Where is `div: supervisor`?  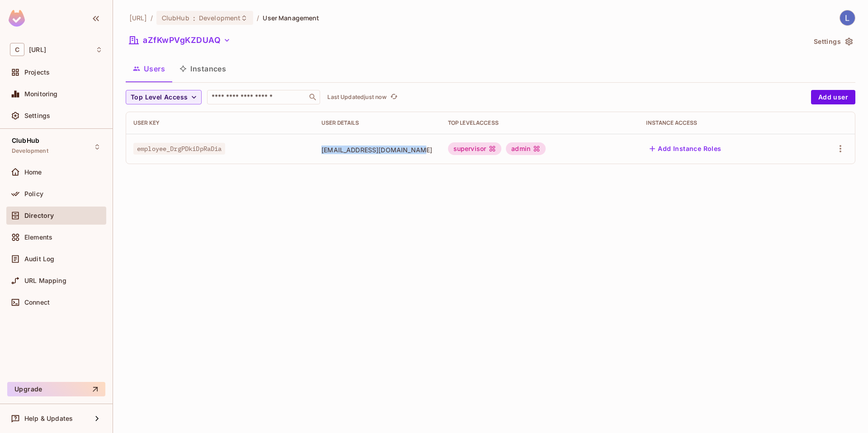
div: supervisor is located at coordinates (475, 149).